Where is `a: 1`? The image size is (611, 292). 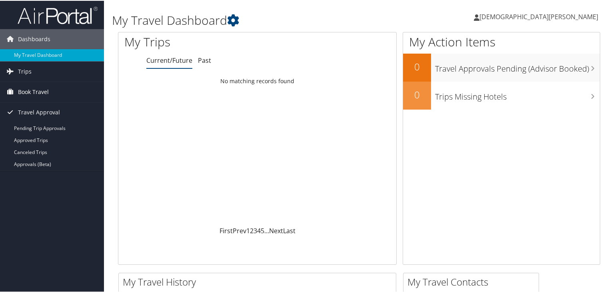
a: 1 is located at coordinates (248, 230).